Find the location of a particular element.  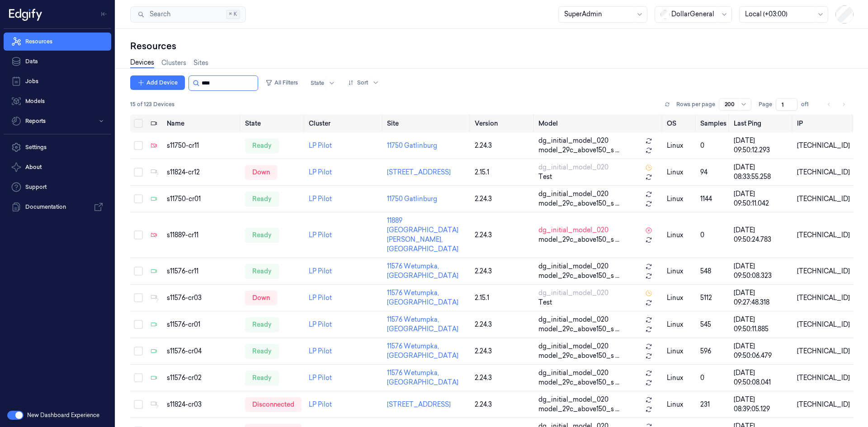

div: 231 is located at coordinates (714, 405).